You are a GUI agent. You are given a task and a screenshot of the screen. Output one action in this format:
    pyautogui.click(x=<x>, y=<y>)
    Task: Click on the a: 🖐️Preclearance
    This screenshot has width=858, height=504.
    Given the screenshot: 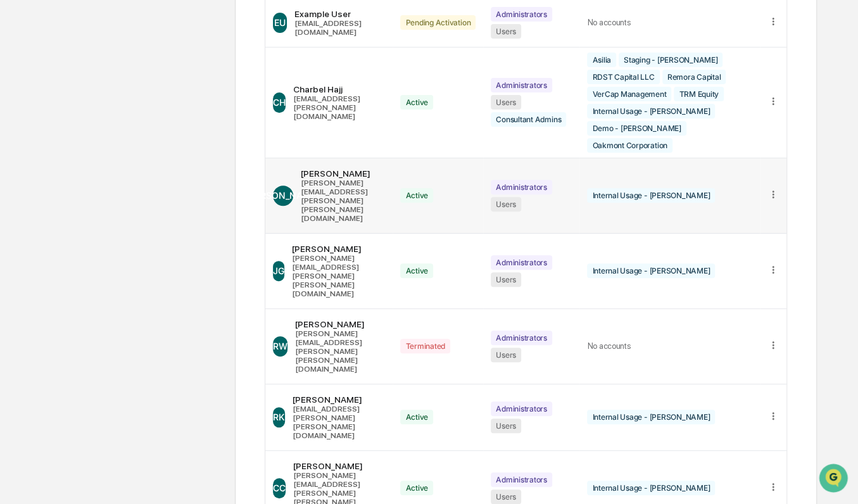 What is the action you would take?
    pyautogui.click(x=47, y=231)
    